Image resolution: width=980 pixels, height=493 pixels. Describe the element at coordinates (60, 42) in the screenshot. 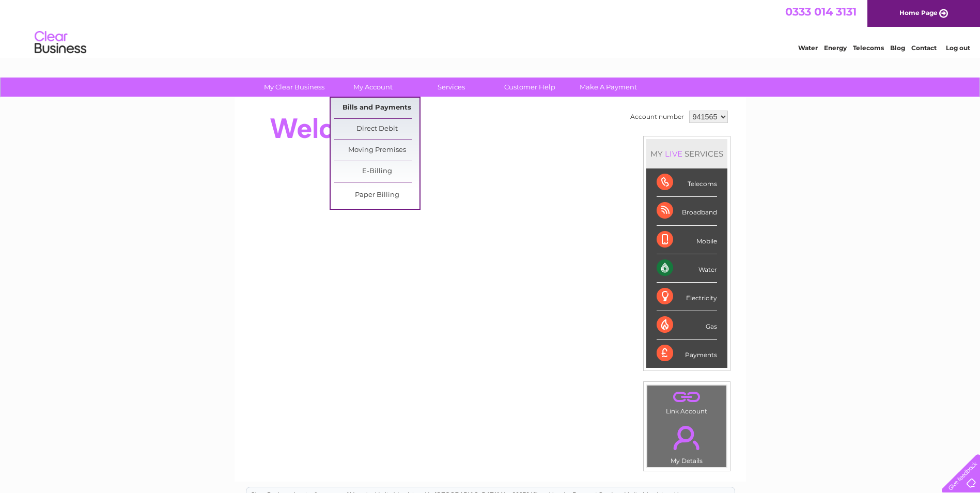

I see `img: logo.png` at that location.